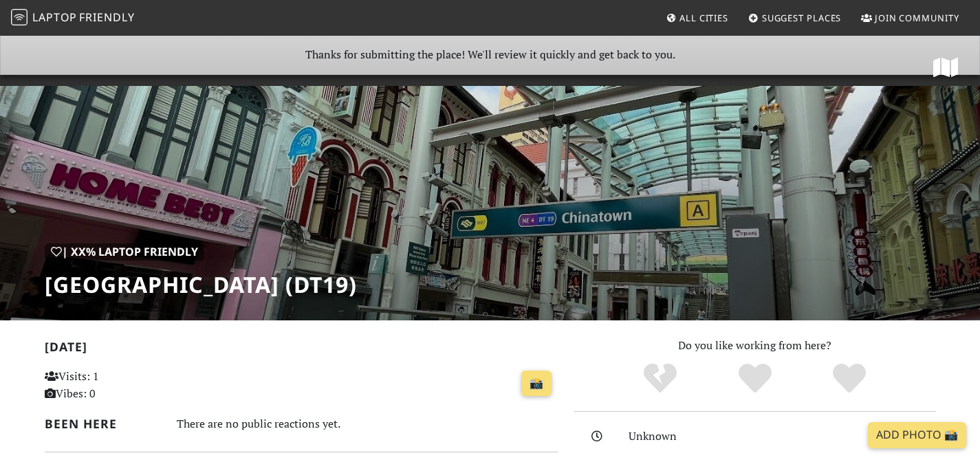 The width and height of the screenshot is (980, 462). What do you see at coordinates (785, 437) in the screenshot?
I see `div: Unknown` at bounding box center [785, 437].